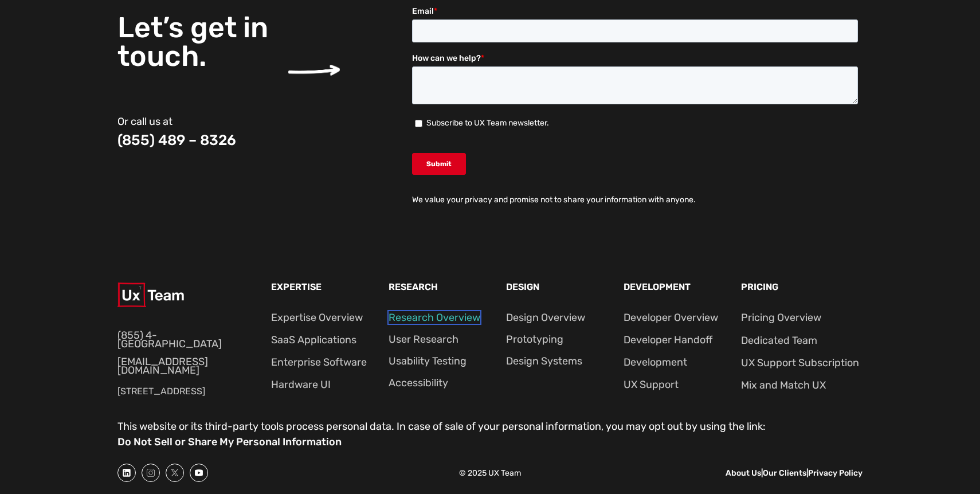 This screenshot has width=980, height=494. I want to click on svg: x, so click(175, 473).